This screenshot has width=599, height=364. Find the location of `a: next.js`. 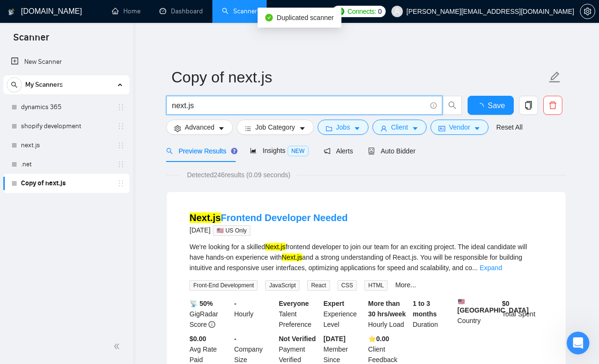

a: next.js is located at coordinates (66, 145).